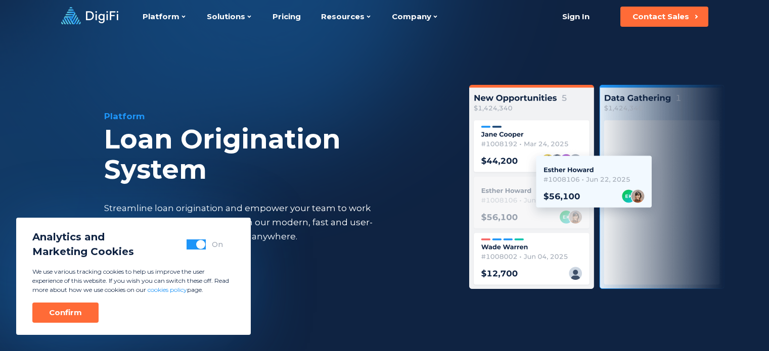 The image size is (769, 351). I want to click on button: Confirm, so click(65, 313).